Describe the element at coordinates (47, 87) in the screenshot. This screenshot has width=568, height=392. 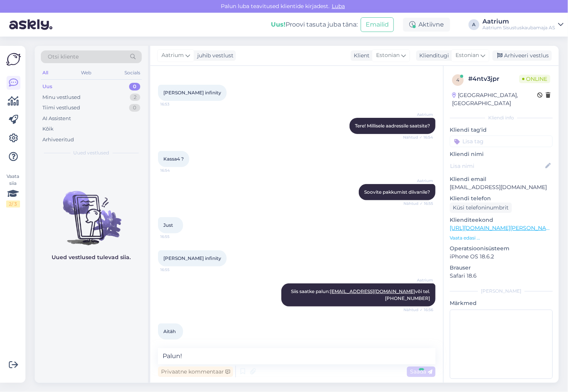
I see `div: Uus` at that location.